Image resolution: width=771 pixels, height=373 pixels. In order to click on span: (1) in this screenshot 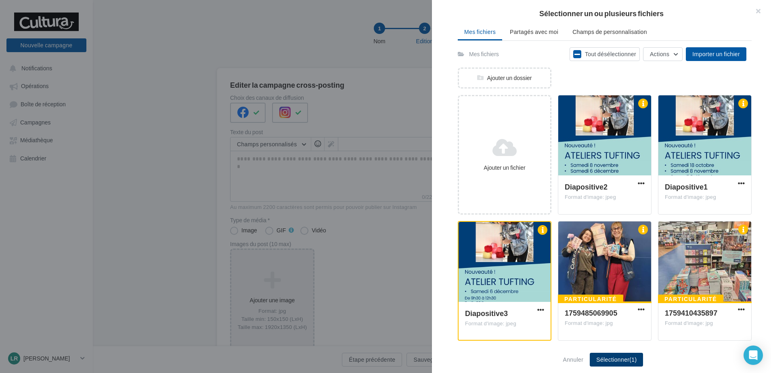, I will do `click(633, 359)`.